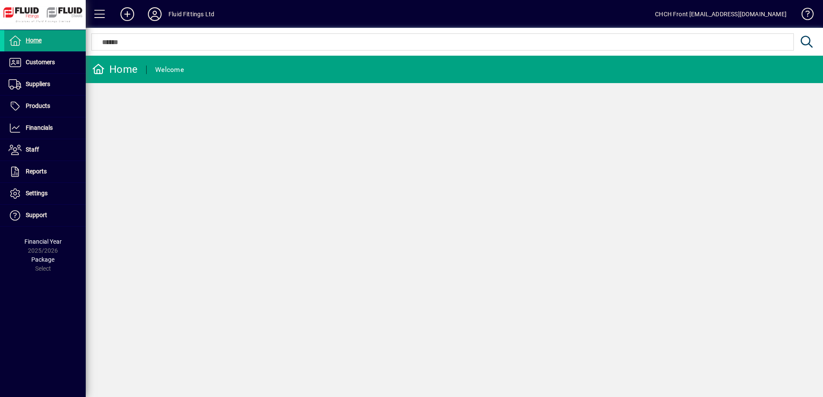  Describe the element at coordinates (32, 150) in the screenshot. I see `span: Staff` at that location.